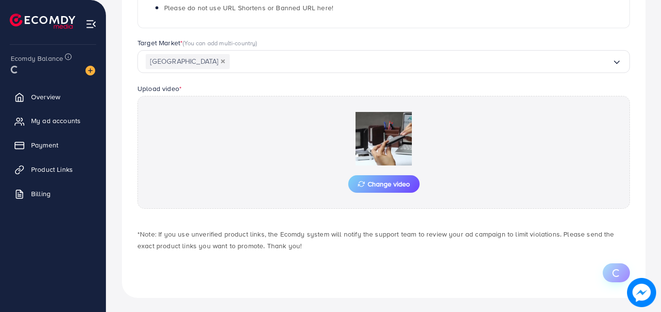 The height and width of the screenshot is (312, 661). Describe the element at coordinates (42, 21) in the screenshot. I see `img: logo` at that location.